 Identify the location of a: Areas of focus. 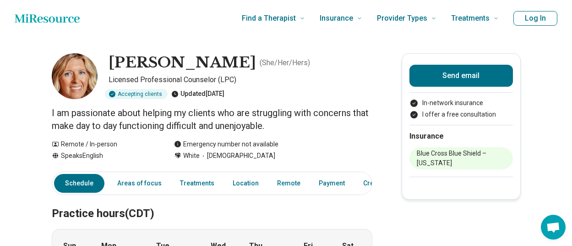
(139, 183).